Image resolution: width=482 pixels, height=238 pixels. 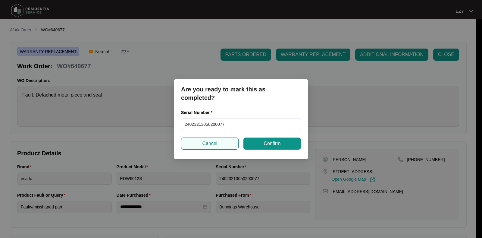 I want to click on p: completed?, so click(x=241, y=98).